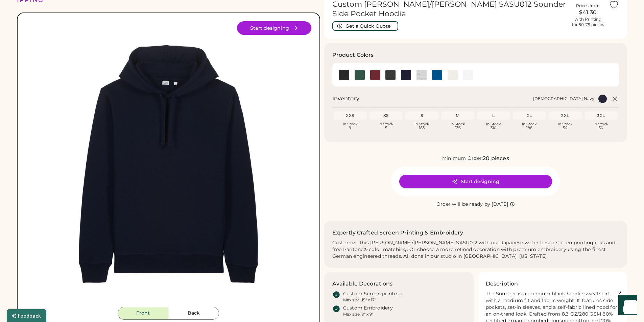  What do you see at coordinates (194, 313) in the screenshot?
I see `button: Back` at bounding box center [194, 313].